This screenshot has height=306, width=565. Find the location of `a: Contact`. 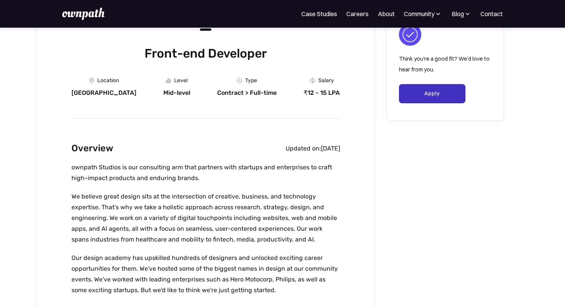

a: Contact is located at coordinates (492, 14).